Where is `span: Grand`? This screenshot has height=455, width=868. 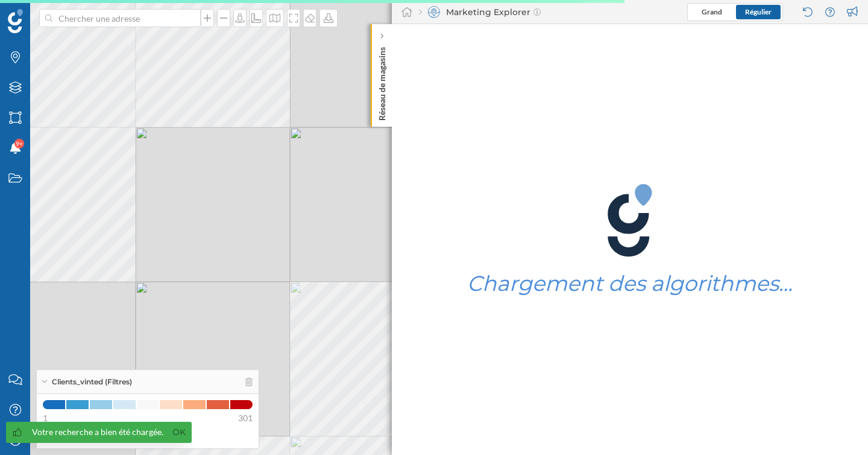
span: Grand is located at coordinates (712, 12).